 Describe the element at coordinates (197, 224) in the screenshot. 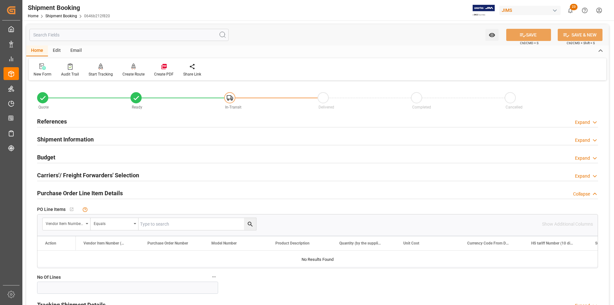

I see `input: Type to search` at that location.